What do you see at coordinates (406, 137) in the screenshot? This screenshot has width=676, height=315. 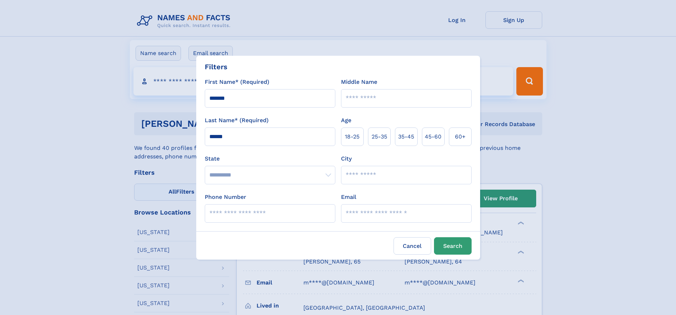 I see `span: 35‑45` at bounding box center [406, 137].